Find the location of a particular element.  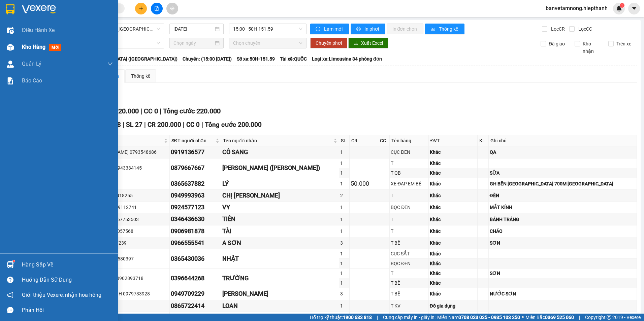

div: HỒ is located at coordinates (130, 184).